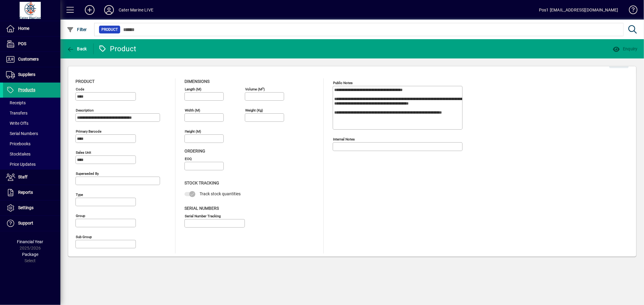 This screenshot has height=305, width=644. I want to click on span: Stock Tracking, so click(202, 183).